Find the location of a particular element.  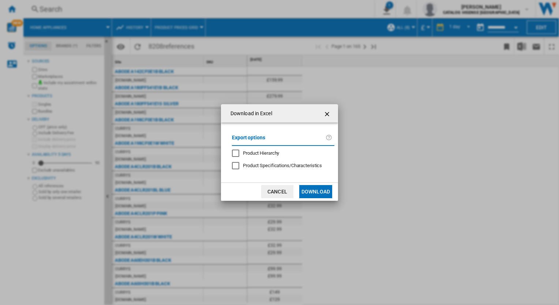

span: Product Hierarchy is located at coordinates (261, 153).